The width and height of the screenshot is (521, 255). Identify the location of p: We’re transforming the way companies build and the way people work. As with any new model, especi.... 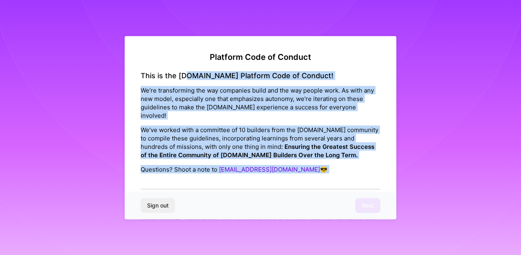
(261, 103).